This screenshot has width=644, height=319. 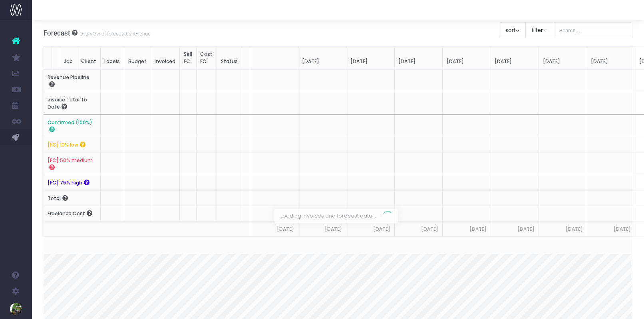 I want to click on button: sort, so click(x=512, y=30).